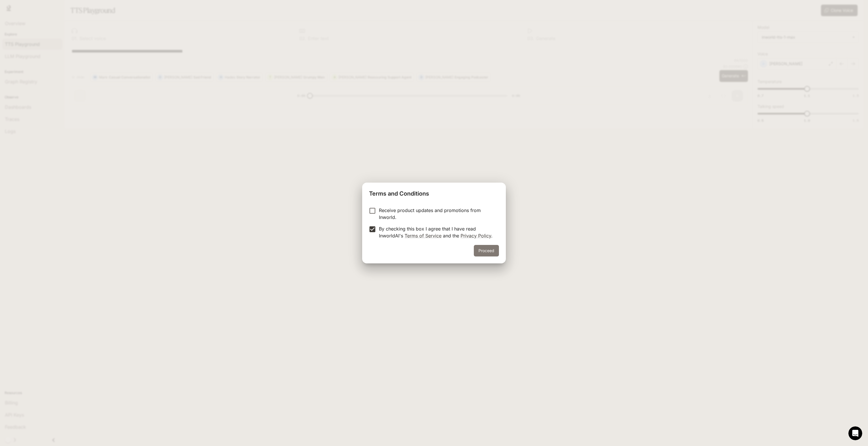  I want to click on p: Receive product updates and promotions from Inworld., so click(437, 214).